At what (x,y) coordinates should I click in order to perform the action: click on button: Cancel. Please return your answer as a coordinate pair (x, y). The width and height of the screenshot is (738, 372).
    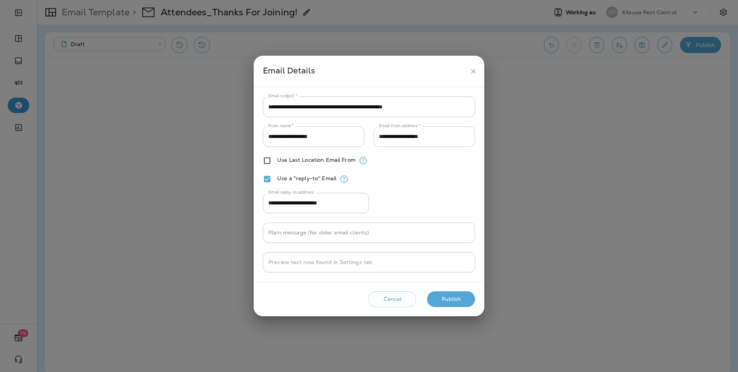
    Looking at the image, I should click on (392, 299).